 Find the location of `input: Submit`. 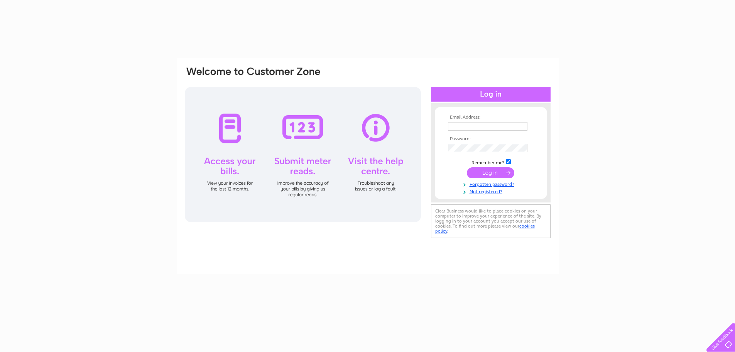

input: Submit is located at coordinates (491, 173).